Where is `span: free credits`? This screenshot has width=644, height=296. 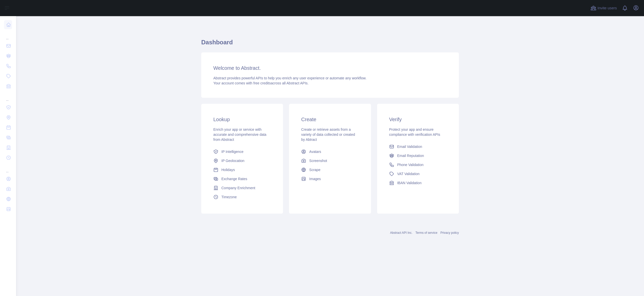
span: free credits is located at coordinates (262, 83).